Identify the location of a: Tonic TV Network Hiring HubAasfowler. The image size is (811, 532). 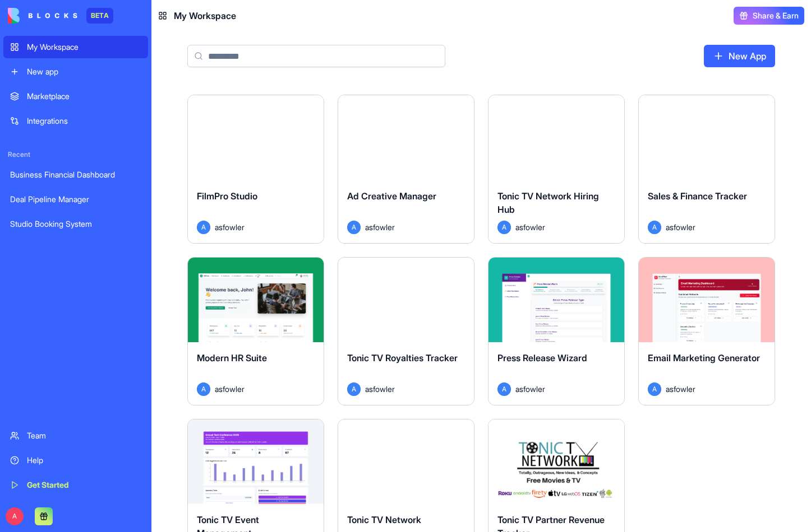
(557, 169).